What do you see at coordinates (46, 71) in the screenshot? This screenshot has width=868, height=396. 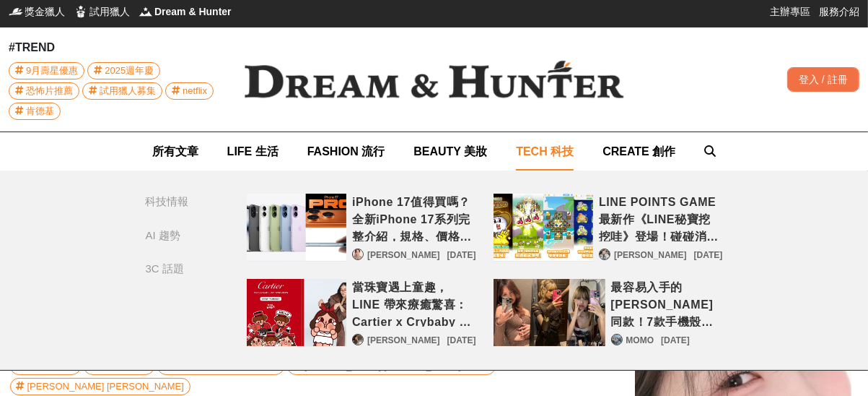 I see `a: 9月壽星優惠` at bounding box center [46, 71].